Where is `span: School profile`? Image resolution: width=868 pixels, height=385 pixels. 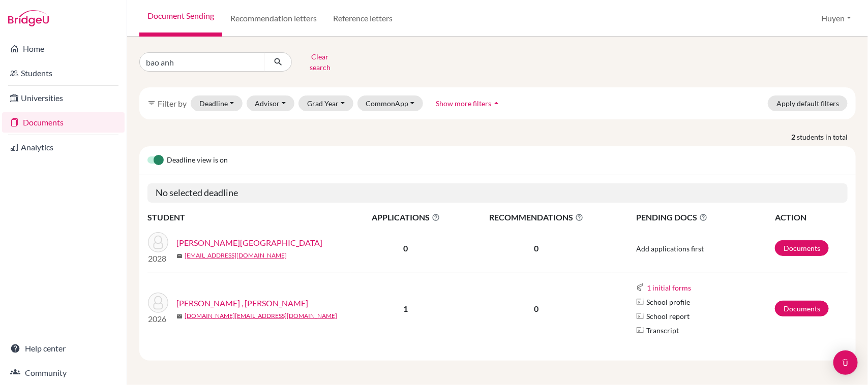 span: School profile is located at coordinates (668, 302).